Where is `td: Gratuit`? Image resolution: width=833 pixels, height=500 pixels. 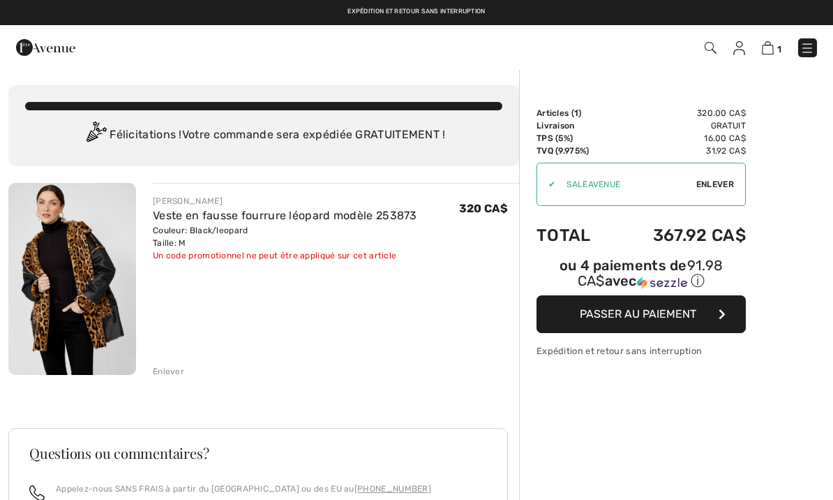 td: Gratuit is located at coordinates (680, 126).